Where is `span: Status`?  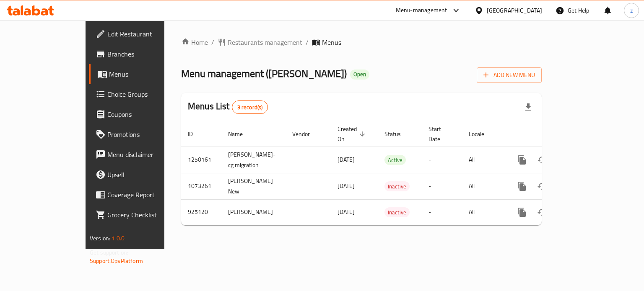
span: Status is located at coordinates (397, 134).